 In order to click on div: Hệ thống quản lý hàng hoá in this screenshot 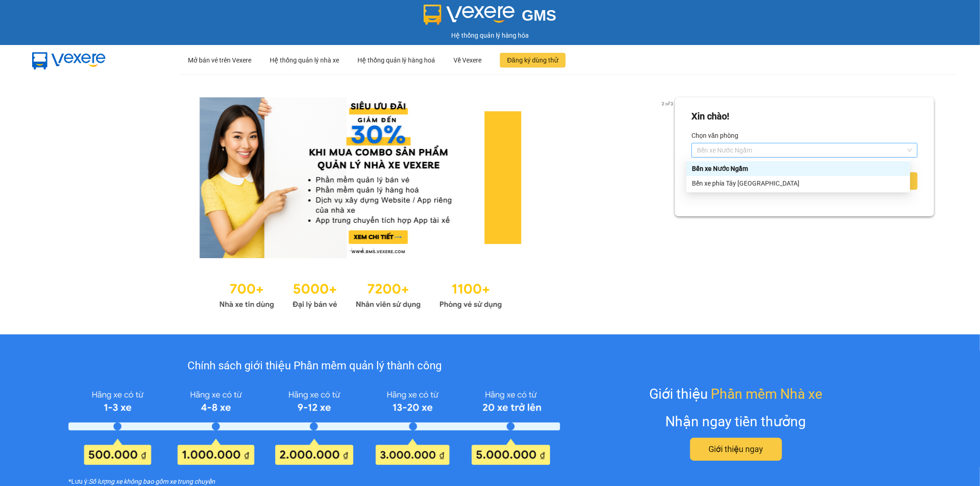, I will do `click(396, 61)`.